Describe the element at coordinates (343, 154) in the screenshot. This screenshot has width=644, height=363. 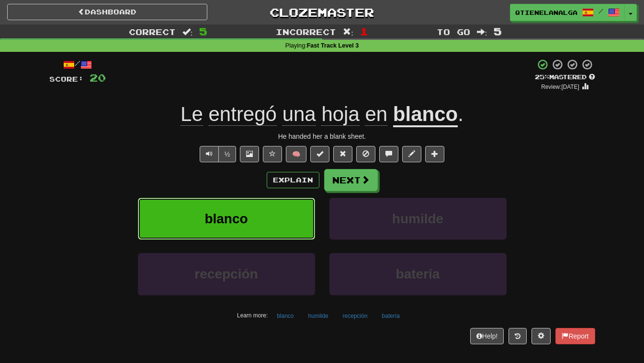
I see `button: Reset to 0% Mastered (alt+r)` at that location.